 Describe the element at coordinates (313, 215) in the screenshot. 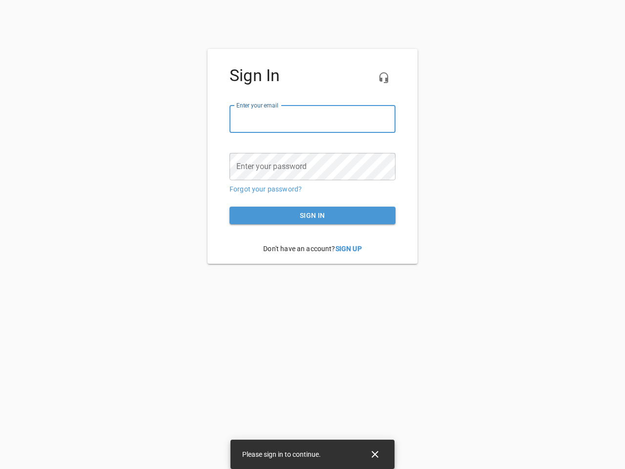

I see `span: Sign in` at that location.